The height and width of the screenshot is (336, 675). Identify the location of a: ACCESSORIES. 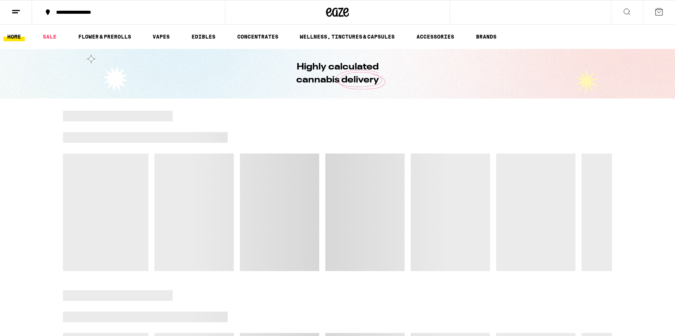
(435, 37).